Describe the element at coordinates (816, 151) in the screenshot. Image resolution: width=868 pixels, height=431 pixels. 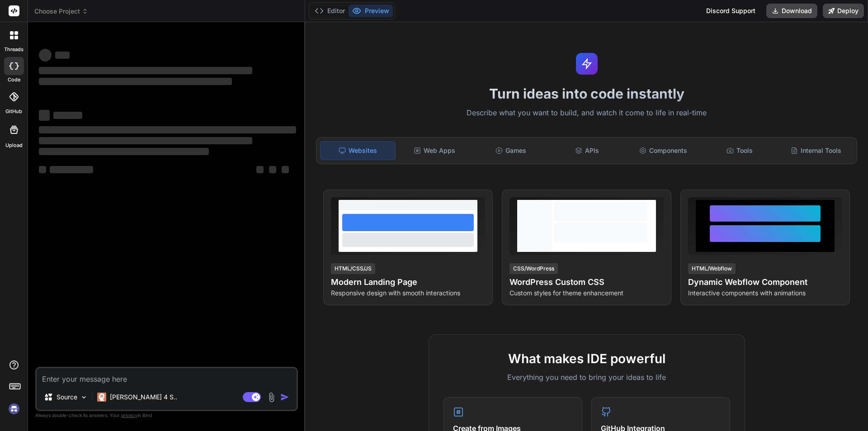
I see `div: Internal Tools` at that location.